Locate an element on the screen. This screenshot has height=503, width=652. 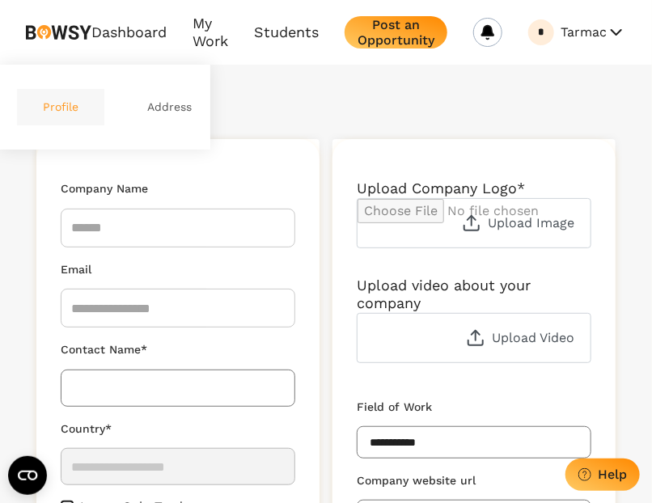
label: Contact Name is located at coordinates (171, 351).